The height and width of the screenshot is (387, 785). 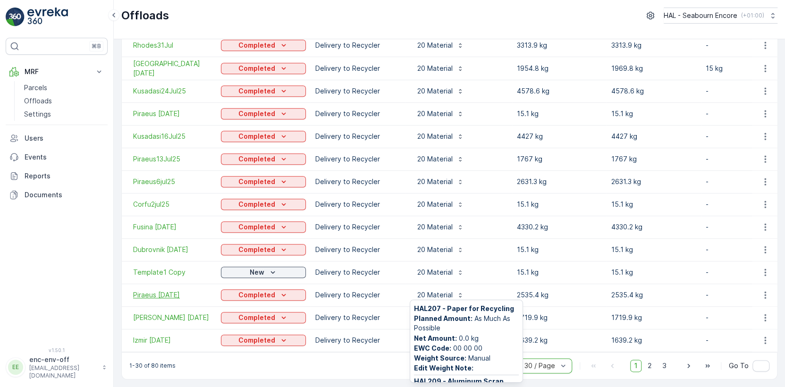 What do you see at coordinates (257, 272) in the screenshot?
I see `p: New` at bounding box center [257, 272].